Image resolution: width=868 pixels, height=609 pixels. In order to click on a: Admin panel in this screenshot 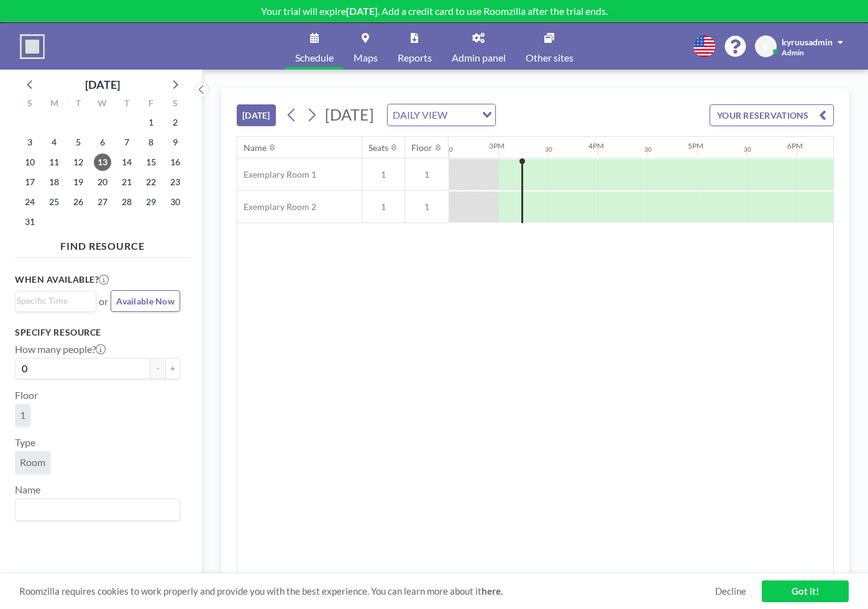, I will do `click(478, 45)`.